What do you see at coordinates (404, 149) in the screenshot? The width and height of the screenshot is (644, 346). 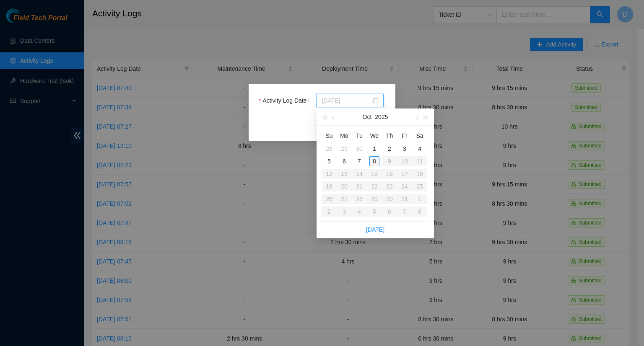 I see `div: 3` at bounding box center [404, 149].